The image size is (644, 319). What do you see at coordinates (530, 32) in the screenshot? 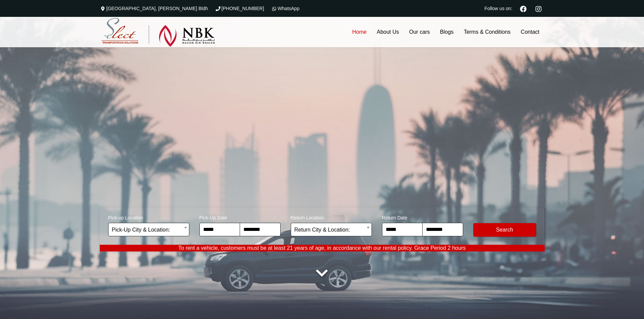
I see `a: Contact` at bounding box center [530, 32].